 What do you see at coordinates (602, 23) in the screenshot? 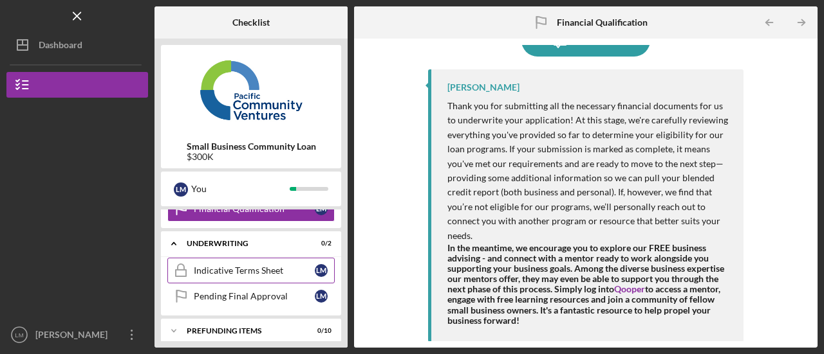
I see `b: Financial Qualification` at bounding box center [602, 23].